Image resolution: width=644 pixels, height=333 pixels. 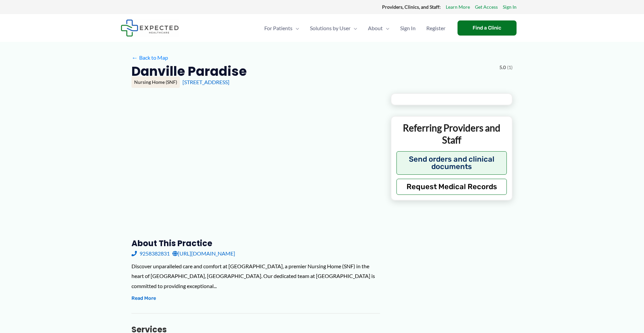 What do you see at coordinates (378, 28) in the screenshot?
I see `a: AboutMenu Toggle` at bounding box center [378, 28].